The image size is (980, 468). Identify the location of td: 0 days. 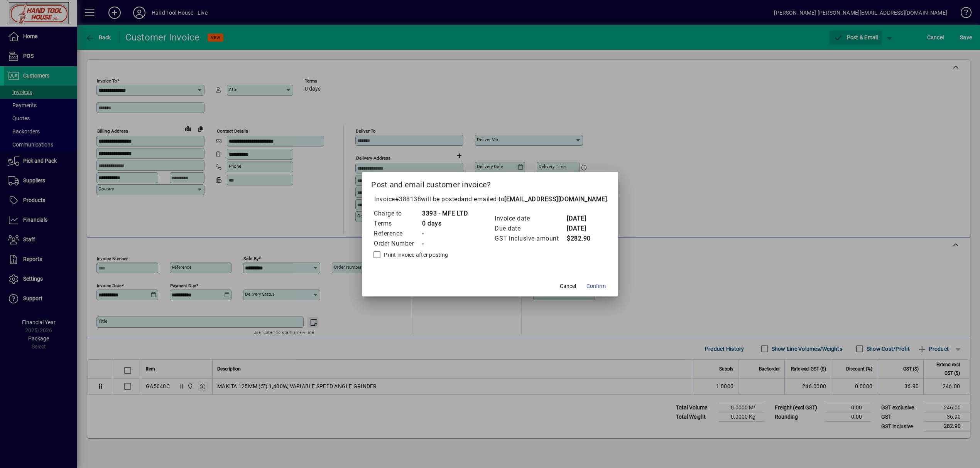
(445, 224).